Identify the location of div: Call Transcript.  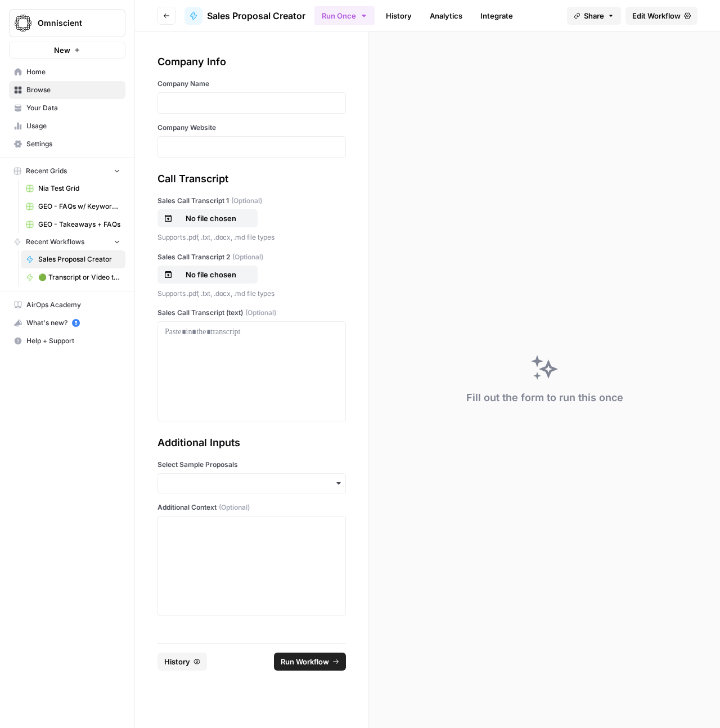
(252, 179).